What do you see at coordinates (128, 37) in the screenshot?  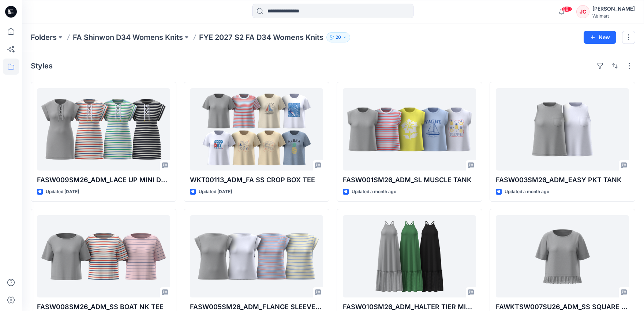 I see `p: FA Shinwon D34 Womens Knits` at bounding box center [128, 37].